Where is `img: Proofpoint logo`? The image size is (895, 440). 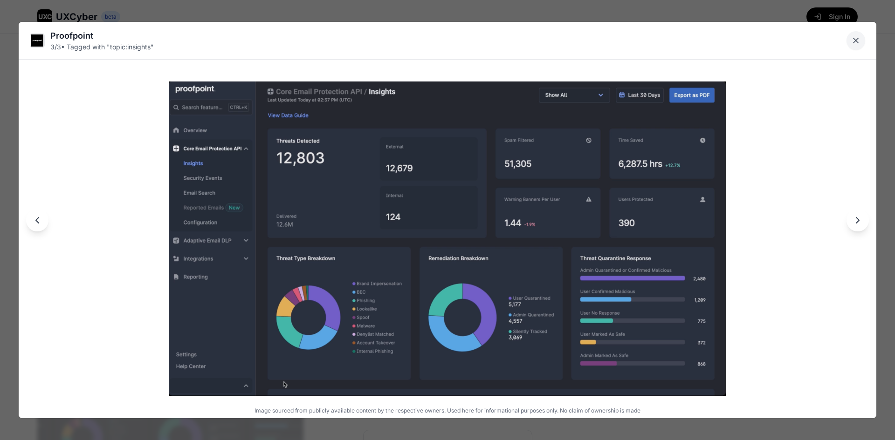 img: Proofpoint logo is located at coordinates (37, 41).